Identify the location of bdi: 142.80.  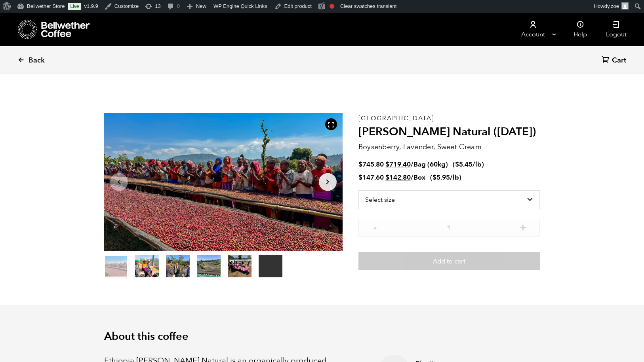
(398, 177).